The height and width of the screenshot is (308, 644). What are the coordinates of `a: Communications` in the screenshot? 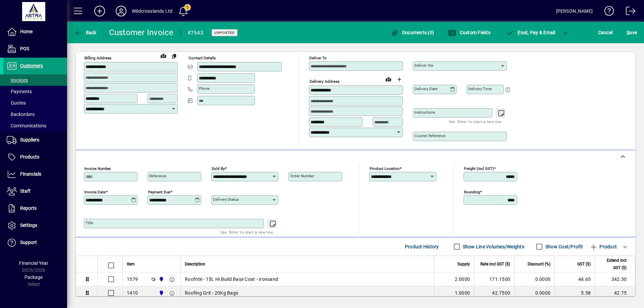 It's located at (35, 126).